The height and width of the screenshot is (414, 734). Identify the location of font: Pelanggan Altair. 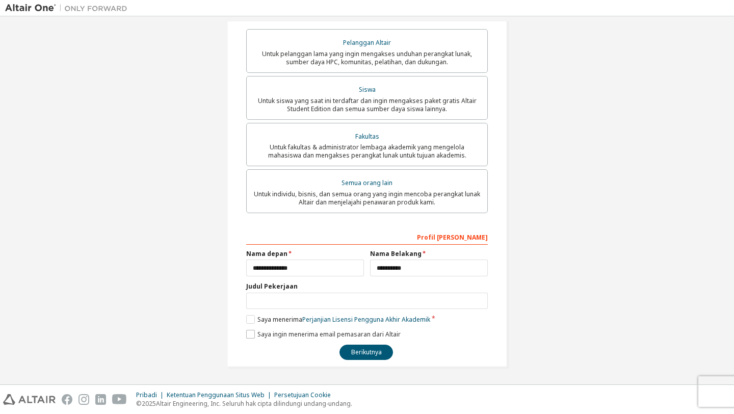
(367, 42).